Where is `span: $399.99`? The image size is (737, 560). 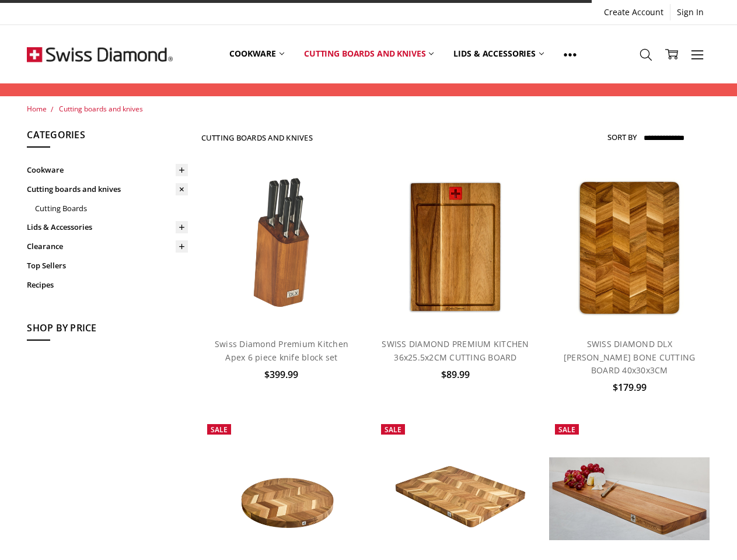 span: $399.99 is located at coordinates (281, 375).